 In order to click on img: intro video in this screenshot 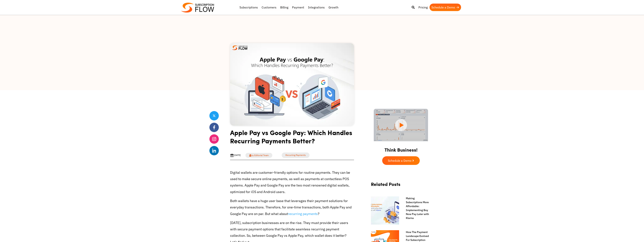, I will do `click(401, 125)`.